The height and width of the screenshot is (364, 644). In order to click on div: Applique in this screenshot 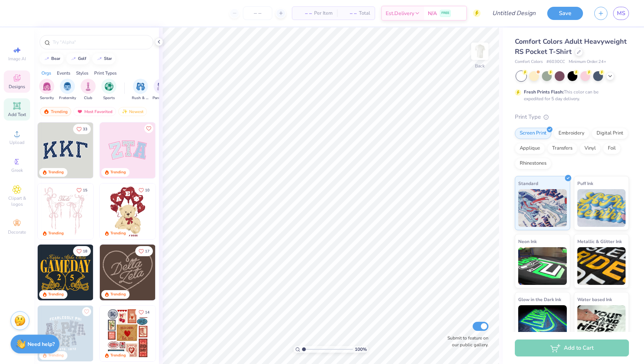, I will do `click(530, 148)`.